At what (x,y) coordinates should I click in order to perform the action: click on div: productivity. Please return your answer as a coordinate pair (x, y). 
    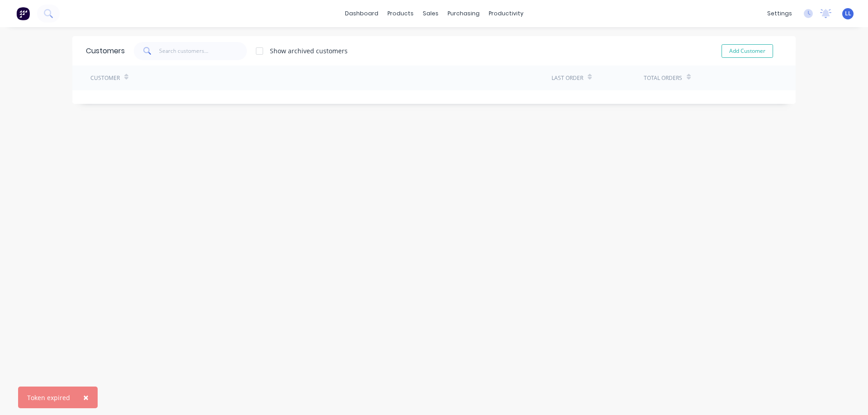
    Looking at the image, I should click on (506, 14).